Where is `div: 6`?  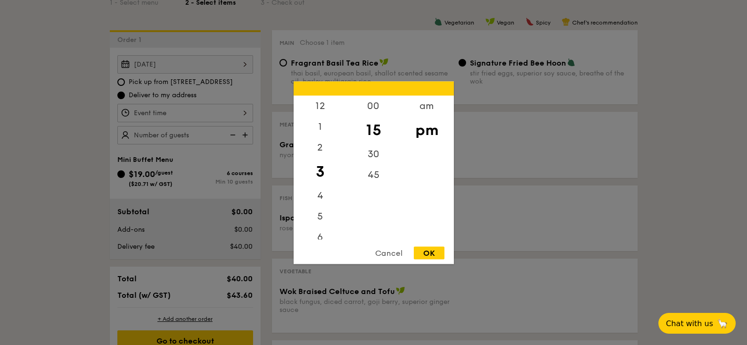
div: 6 is located at coordinates (320, 237).